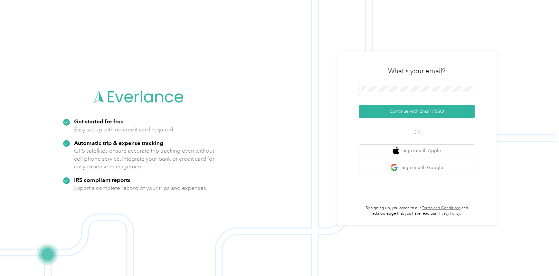 This screenshot has height=276, width=559. What do you see at coordinates (145, 159) in the screenshot?
I see `p: GPS satellites ensure accurate trip tracking even without cell phone service. Integrate your bank...` at bounding box center [145, 159].